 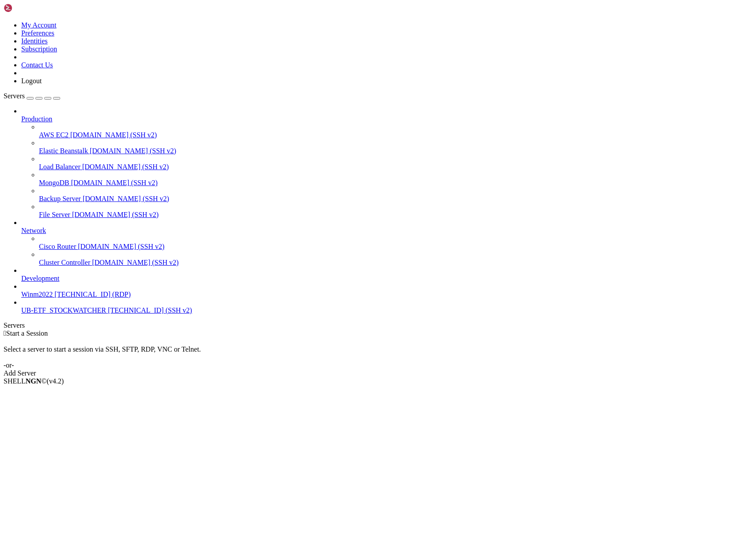 I want to click on span: SHELL ©, so click(x=33, y=381).